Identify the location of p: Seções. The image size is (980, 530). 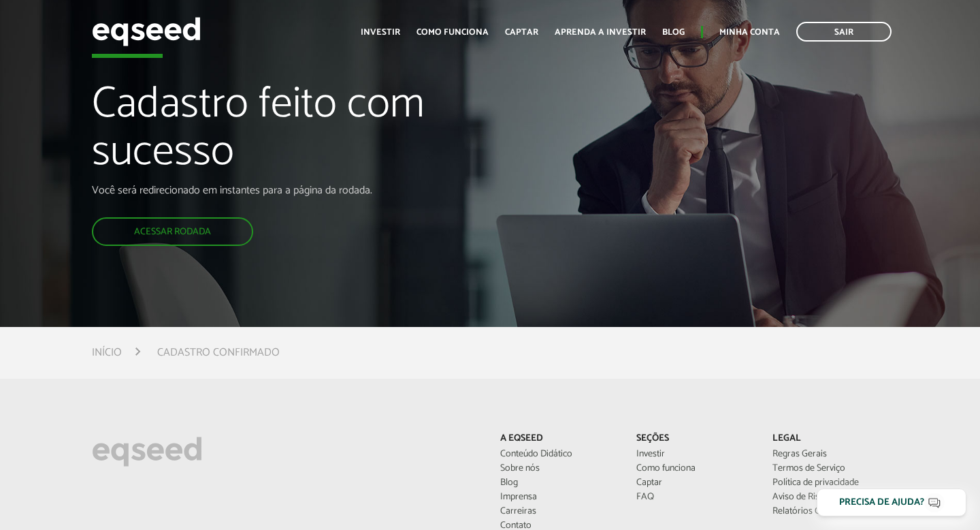
(694, 439).